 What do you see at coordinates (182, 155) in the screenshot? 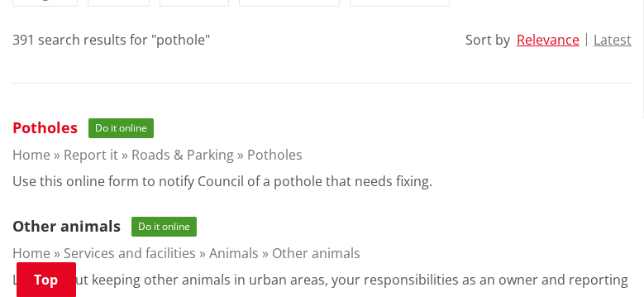
I see `a: Roads & Parking` at bounding box center [182, 155].